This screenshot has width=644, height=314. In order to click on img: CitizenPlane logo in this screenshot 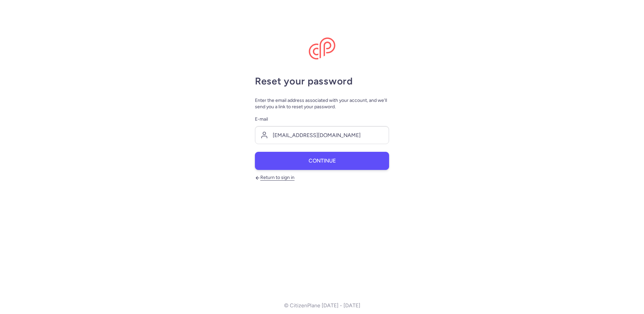, I will do `click(322, 48)`.